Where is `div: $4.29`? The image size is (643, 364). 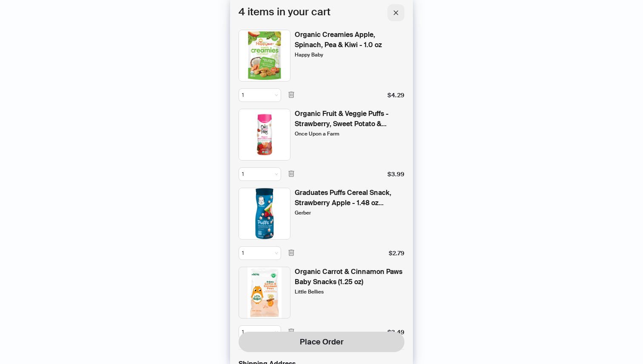
div: $4.29 is located at coordinates (396, 95).